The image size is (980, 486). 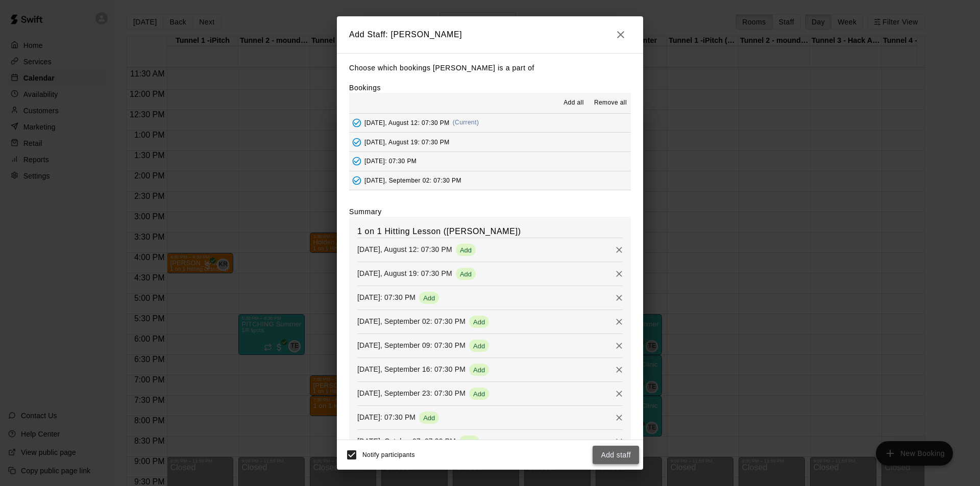 What do you see at coordinates (610, 103) in the screenshot?
I see `button: Remove all` at bounding box center [610, 103].